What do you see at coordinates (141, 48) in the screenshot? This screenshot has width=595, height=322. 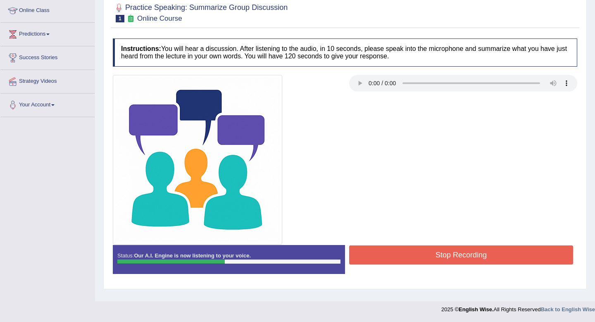 I see `b: Instructions:` at bounding box center [141, 48].